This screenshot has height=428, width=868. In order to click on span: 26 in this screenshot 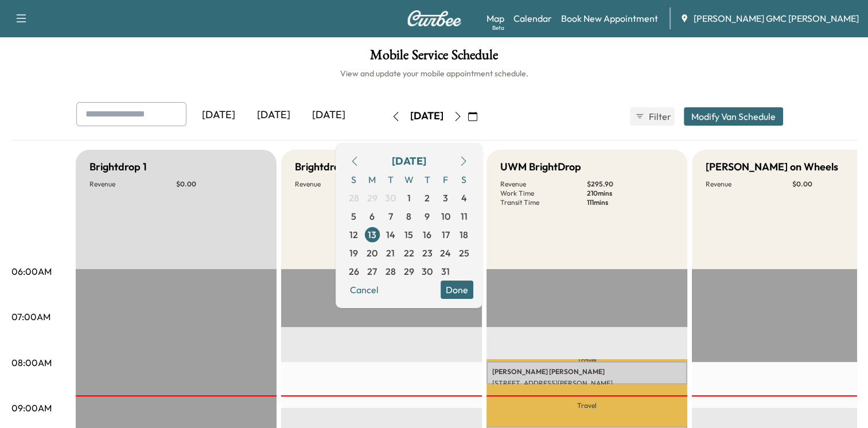, I will do `click(354, 272)`.